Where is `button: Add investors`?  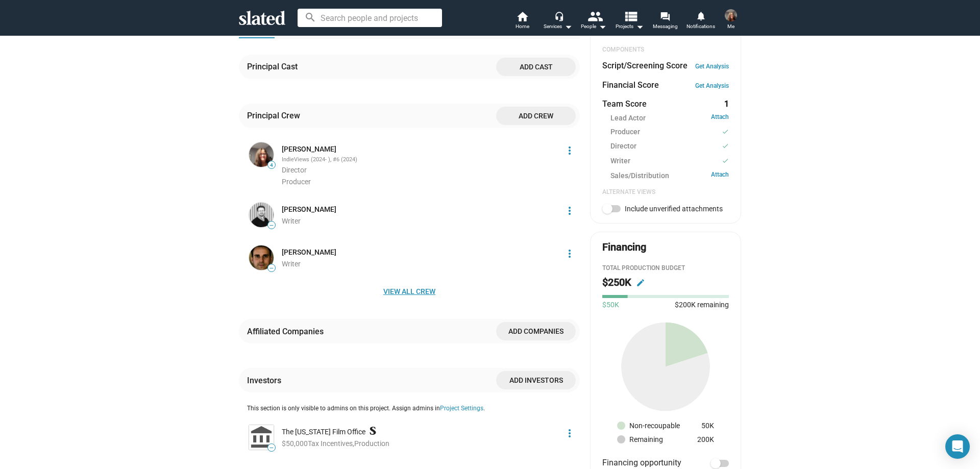
button: Add investors is located at coordinates (536, 381).